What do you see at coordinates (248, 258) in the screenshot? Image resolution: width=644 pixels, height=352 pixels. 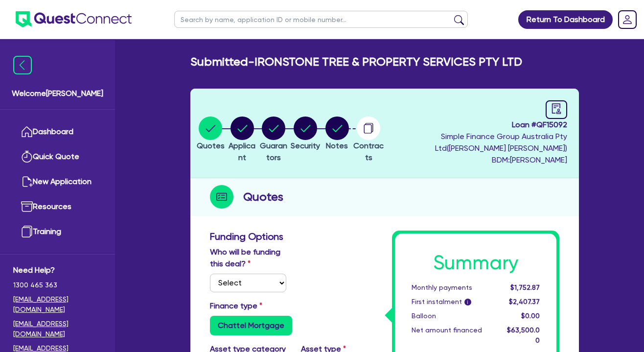 I see `label: Who will be funding this deal?` at bounding box center [248, 258].